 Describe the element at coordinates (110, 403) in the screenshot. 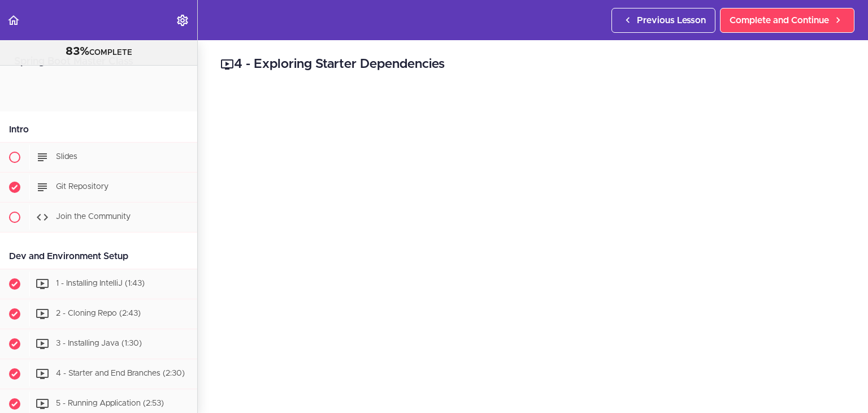

I see `span: 5 - Running Application (2:53)` at that location.